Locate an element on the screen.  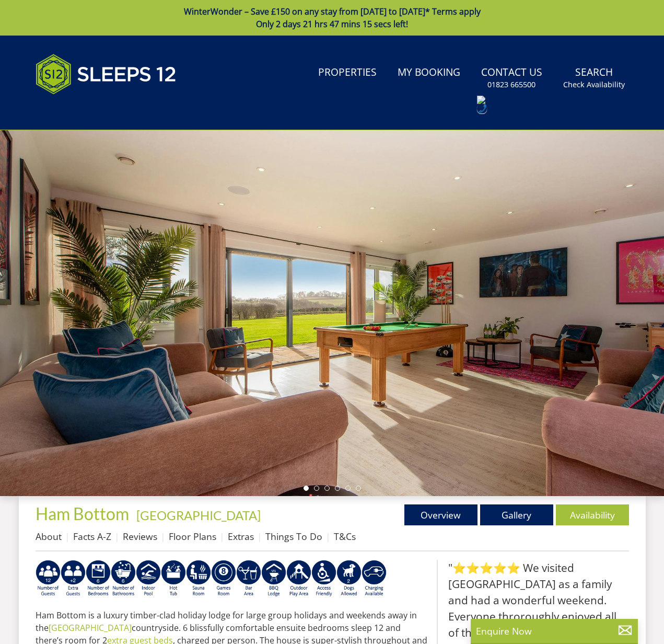
a: About is located at coordinates (48, 536).